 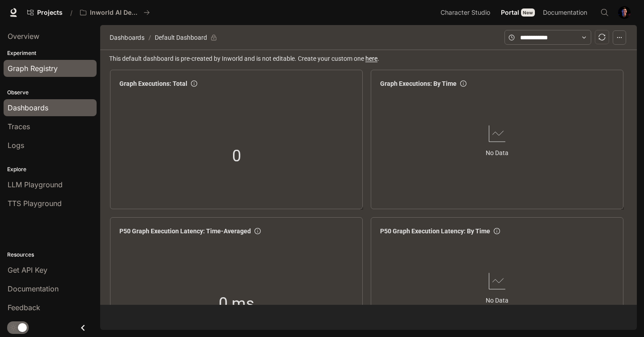 What do you see at coordinates (237, 303) in the screenshot?
I see `span: 0 ms` at bounding box center [237, 303].